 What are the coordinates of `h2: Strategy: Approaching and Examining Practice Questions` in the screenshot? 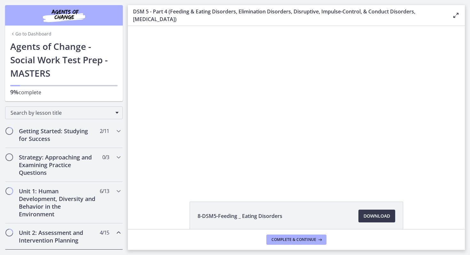 It's located at (58, 165).